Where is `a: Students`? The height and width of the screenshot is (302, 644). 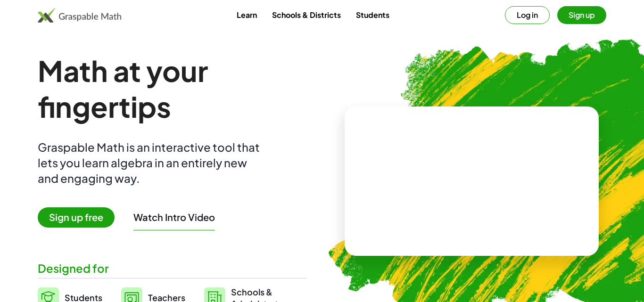
a: Students is located at coordinates (373, 14).